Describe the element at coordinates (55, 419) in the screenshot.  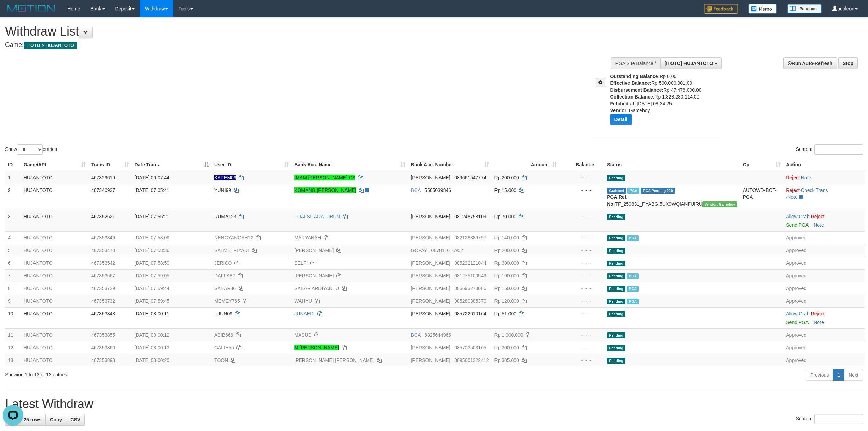
I see `a: Copy` at that location.